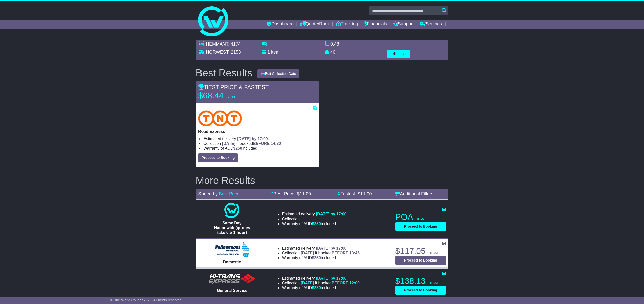  Describe the element at coordinates (232, 227) in the screenshot. I see `span: Same Day Nationwide(quotes take 0.5-1 hour)` at that location.